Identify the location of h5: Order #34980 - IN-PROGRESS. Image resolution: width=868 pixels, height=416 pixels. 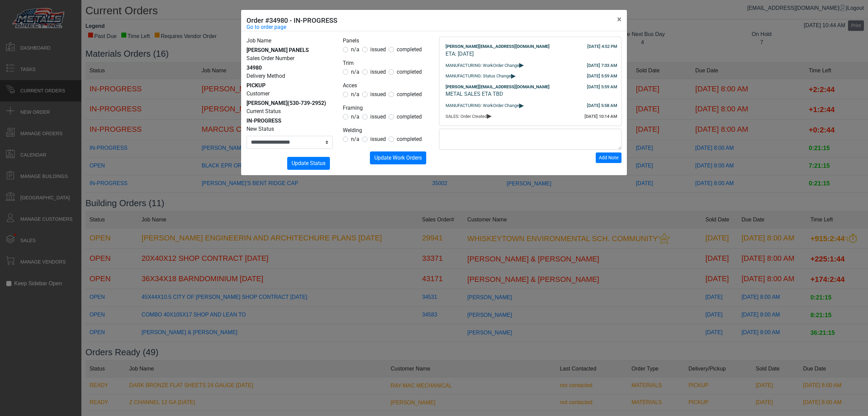
(292, 20).